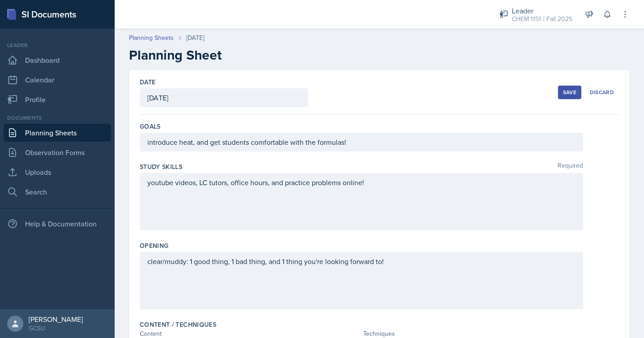  Describe the element at coordinates (362, 261) in the screenshot. I see `p: clear/muddy: 1 good thing, 1 bad thing, and 1 thing you're looking forward to!` at that location.